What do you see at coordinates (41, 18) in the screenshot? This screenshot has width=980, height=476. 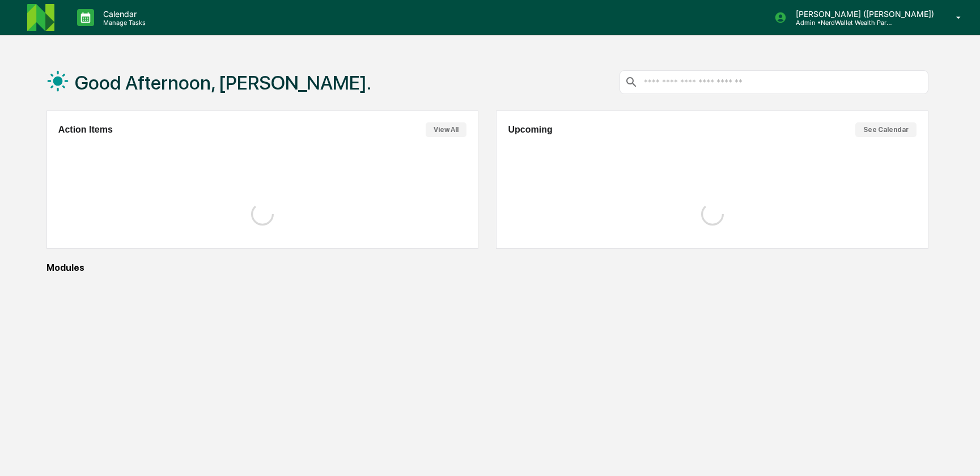 I see `img: logo` at bounding box center [41, 18].